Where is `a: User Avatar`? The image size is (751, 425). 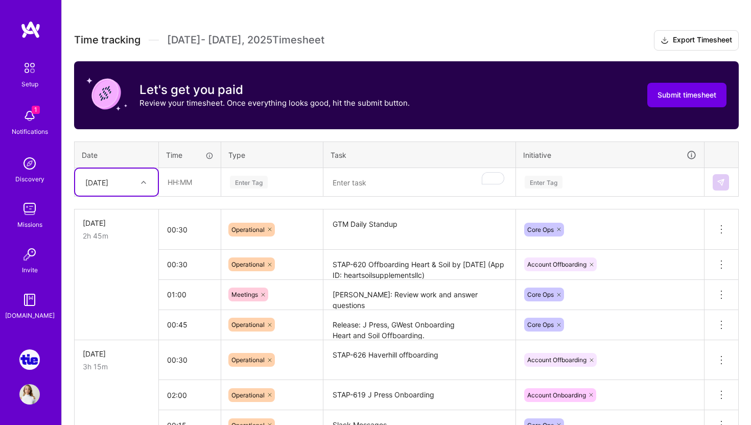 a: User Avatar is located at coordinates (30, 394).